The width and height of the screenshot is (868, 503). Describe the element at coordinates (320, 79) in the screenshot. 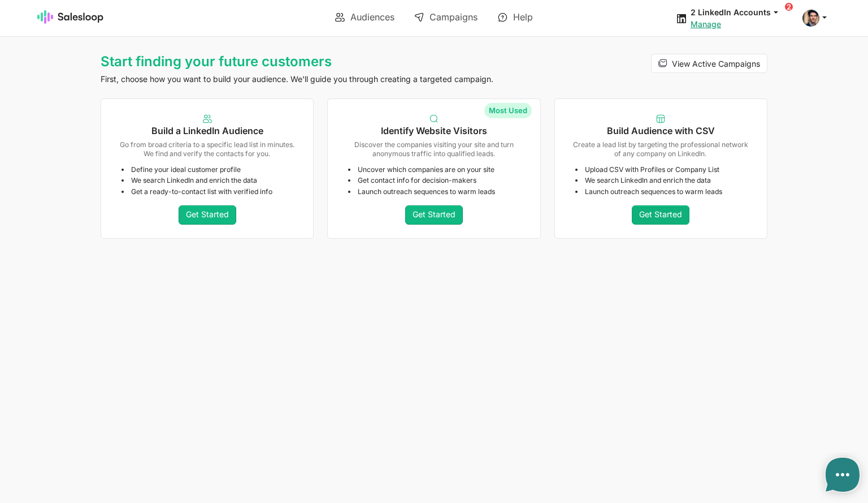

I see `p: First, choose how you want to build your audience. We'll guide you through creating a targeted ca...` at that location.